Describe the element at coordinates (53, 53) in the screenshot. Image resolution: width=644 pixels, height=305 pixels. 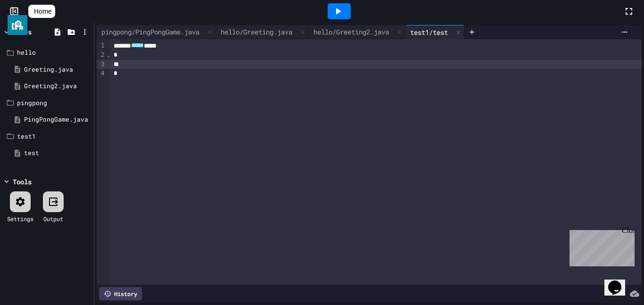
I see `div: hello` at that location.